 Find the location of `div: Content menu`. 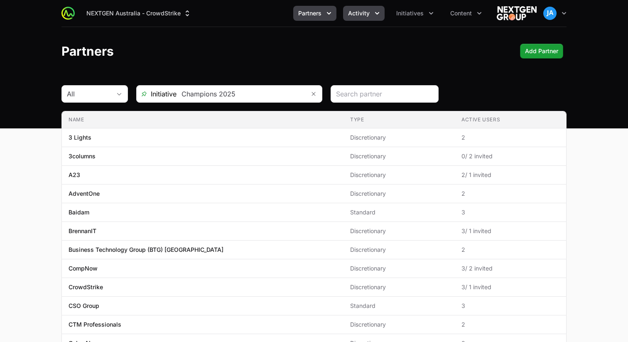

div: Content menu is located at coordinates (466, 13).